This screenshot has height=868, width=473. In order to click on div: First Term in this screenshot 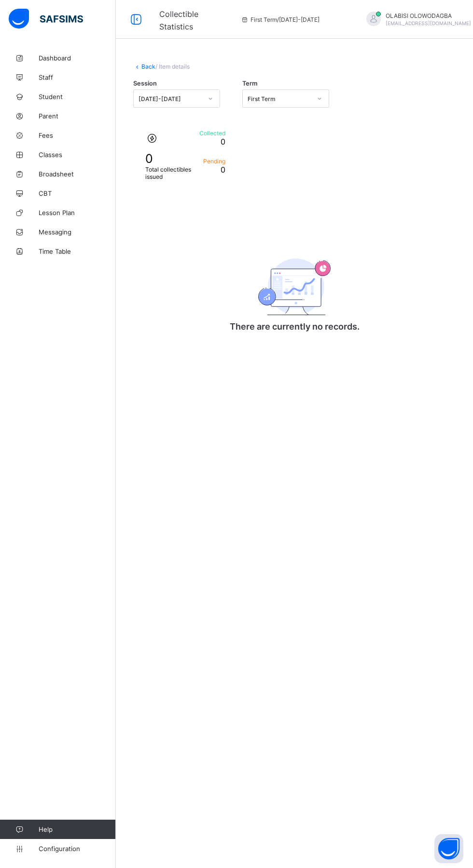, I will do `click(279, 99)`.